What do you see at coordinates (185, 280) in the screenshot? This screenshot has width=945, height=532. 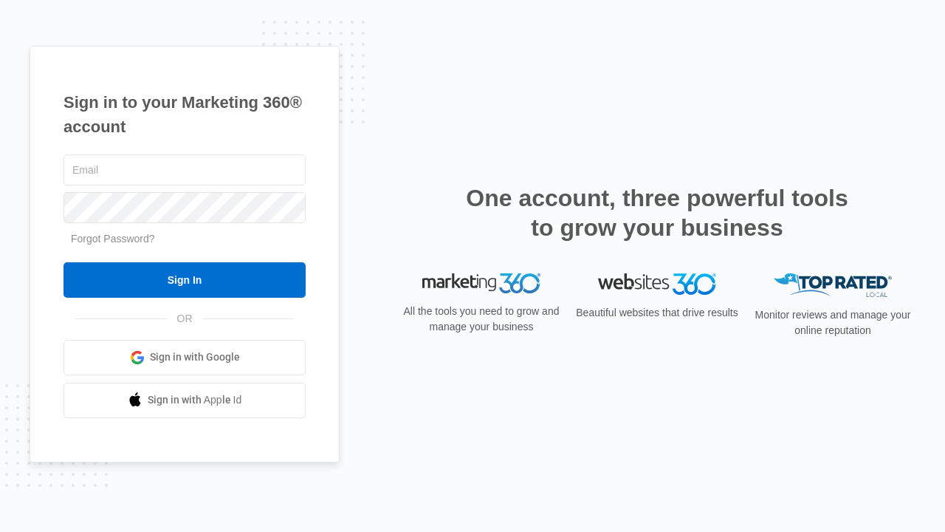 I see `input: Sign In` at bounding box center [185, 280].